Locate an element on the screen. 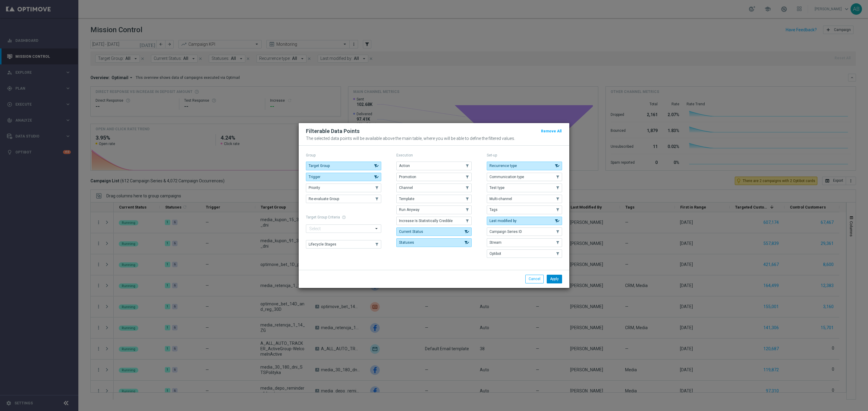 This screenshot has width=868, height=411. span: Last modified by is located at coordinates (503, 221).